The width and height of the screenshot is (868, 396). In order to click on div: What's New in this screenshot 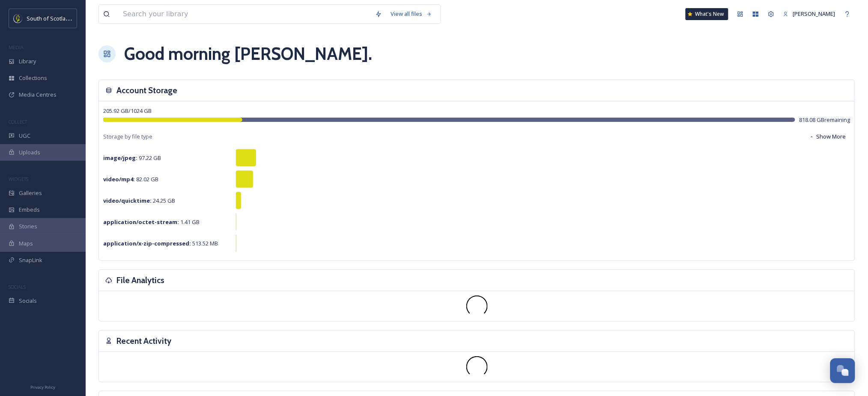, I will do `click(707, 14)`.